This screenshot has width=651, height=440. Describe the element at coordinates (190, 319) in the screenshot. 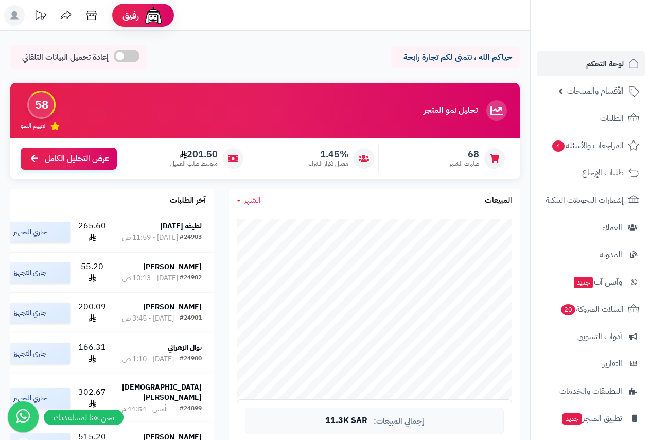

I see `div: #24901` at that location.